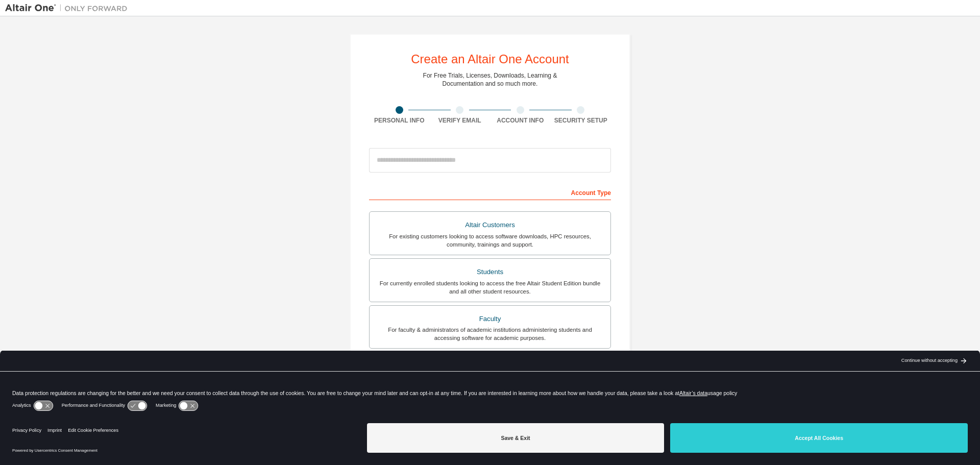 The height and width of the screenshot is (465, 980). What do you see at coordinates (490, 240) in the screenshot?
I see `div: For existing customers looking to access software downloads, HPC resources, community, trainings ...` at bounding box center [490, 240].